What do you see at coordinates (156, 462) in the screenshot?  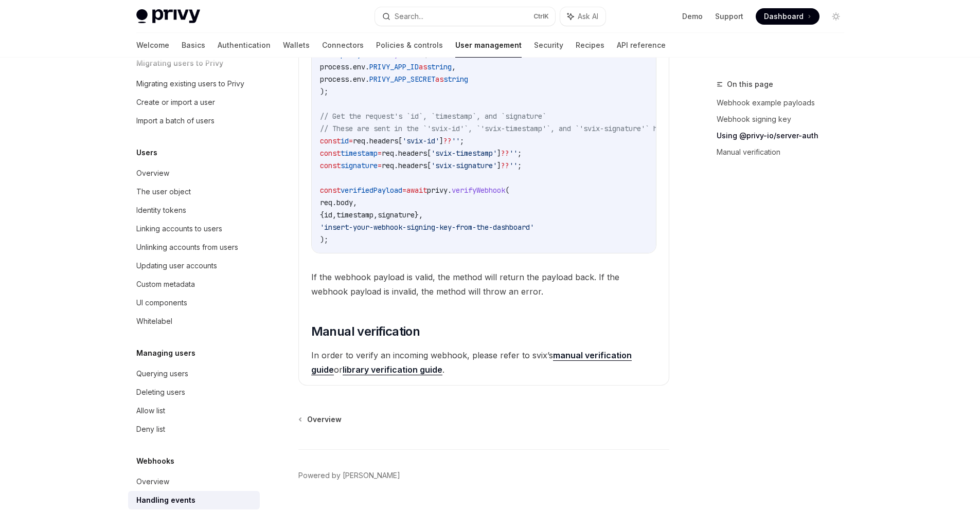 I see `h5: Webhooks` at bounding box center [156, 462].